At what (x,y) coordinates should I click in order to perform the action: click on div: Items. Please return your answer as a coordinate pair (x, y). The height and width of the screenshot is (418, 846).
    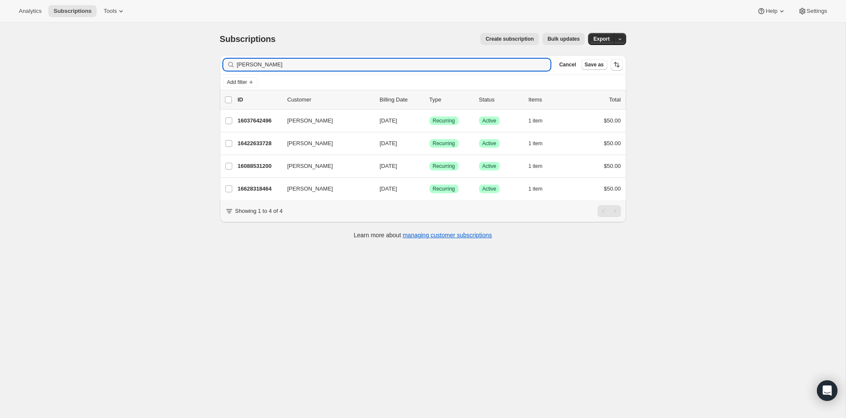
    Looking at the image, I should click on (550, 100).